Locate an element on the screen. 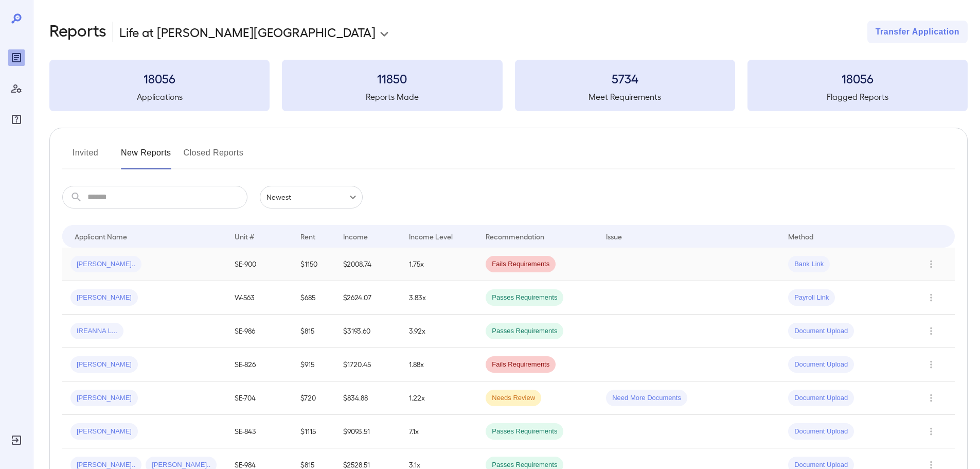 The width and height of the screenshot is (980, 469). div: Log Out is located at coordinates (16, 440).